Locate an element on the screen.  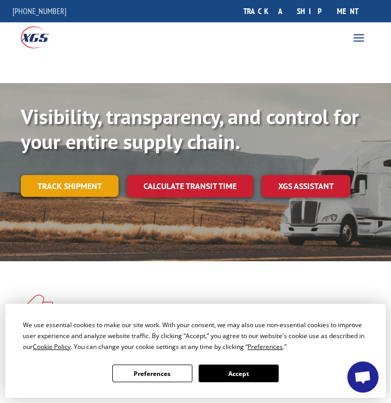
div: We use essential cookies to make our site work. With your consent, we may also use non-essential ... is located at coordinates (195, 336).